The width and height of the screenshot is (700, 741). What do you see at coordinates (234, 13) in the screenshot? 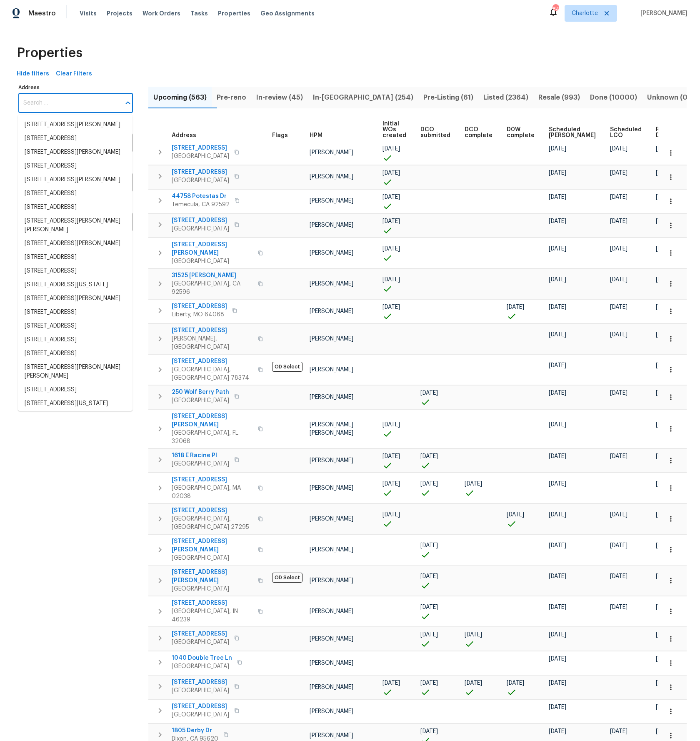
I see `span: Properties` at bounding box center [234, 13].